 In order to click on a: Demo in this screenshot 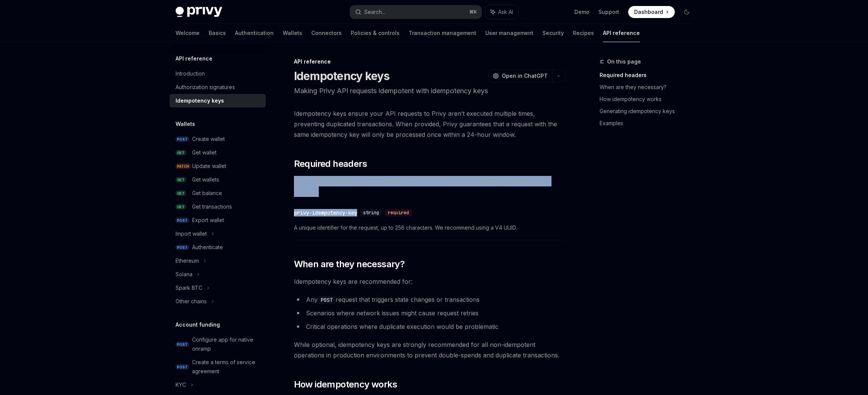, I will do `click(582, 12)`.